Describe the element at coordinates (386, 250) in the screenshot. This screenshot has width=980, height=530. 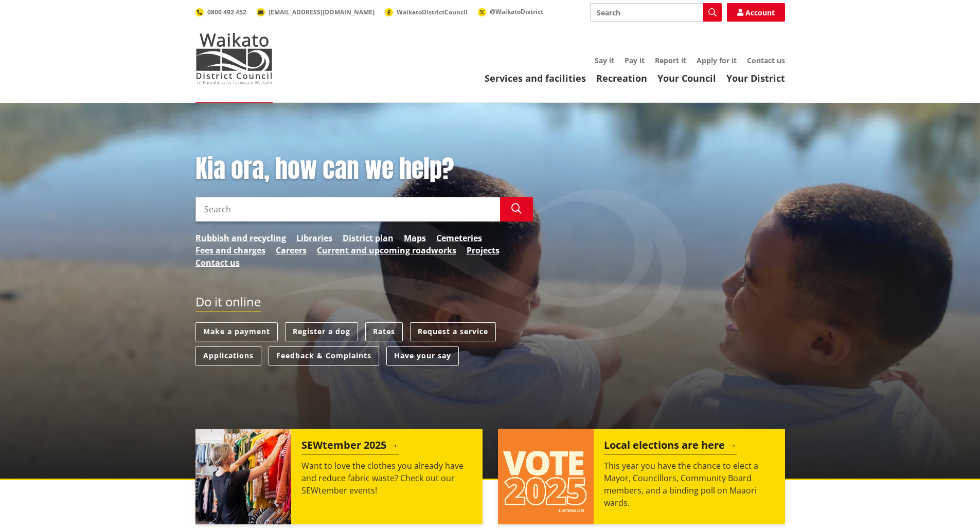
I see `a: Current and upcoming roadworks` at that location.